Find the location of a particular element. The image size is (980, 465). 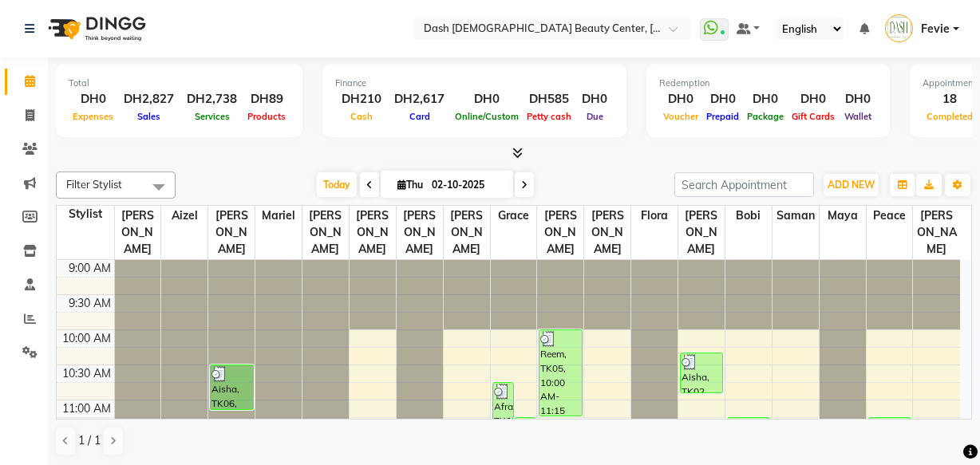

img: logo is located at coordinates (95, 29).